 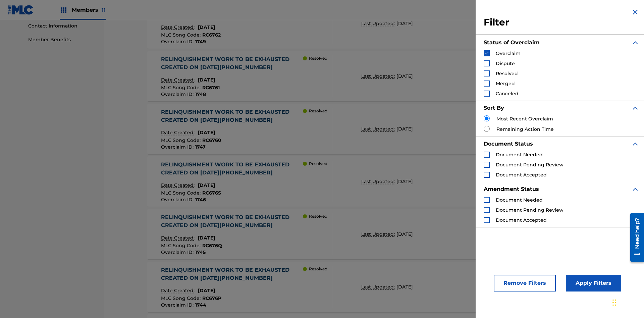 I want to click on span: 1744, so click(x=200, y=305).